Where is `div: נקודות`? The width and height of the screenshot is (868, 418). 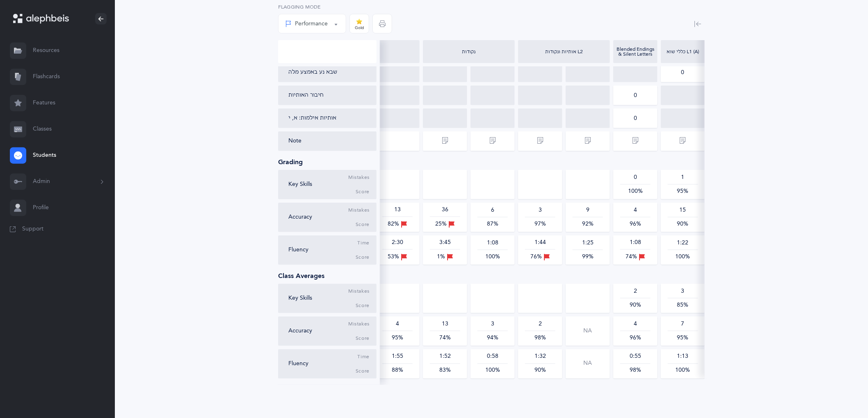 div: נקודות is located at coordinates (468, 52).